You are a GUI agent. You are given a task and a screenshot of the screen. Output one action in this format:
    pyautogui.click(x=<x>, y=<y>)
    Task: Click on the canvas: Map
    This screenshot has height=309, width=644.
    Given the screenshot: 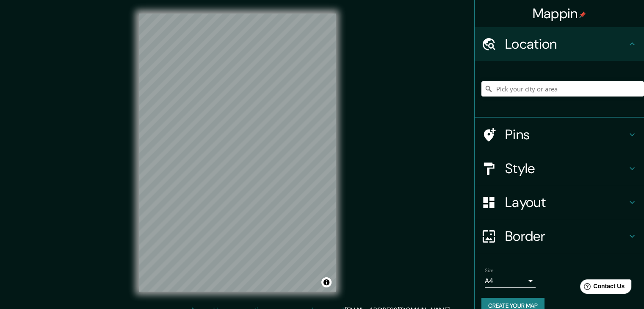 What is the action you would take?
    pyautogui.click(x=237, y=152)
    